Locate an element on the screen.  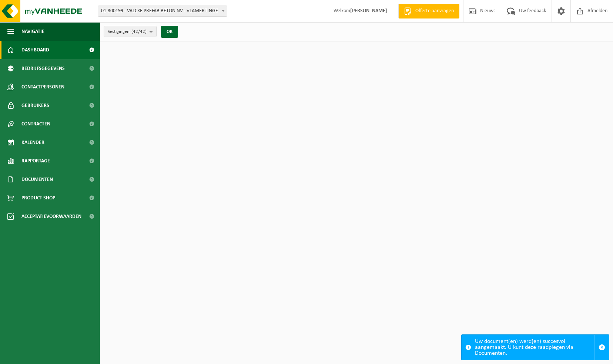
button: OK is located at coordinates (170, 32).